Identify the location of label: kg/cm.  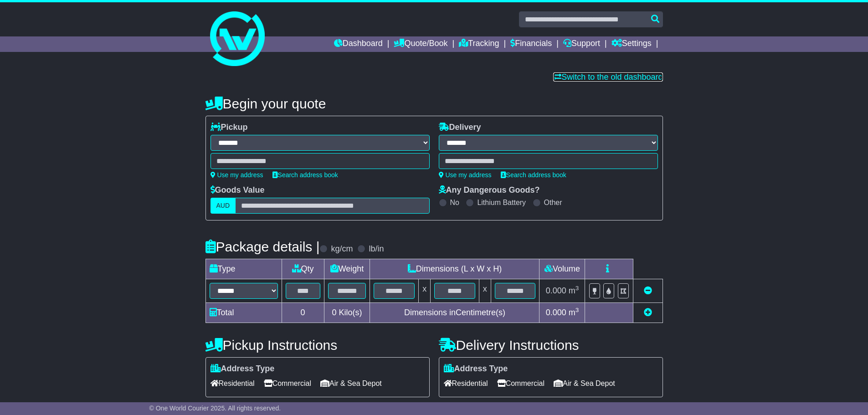
(341, 249).